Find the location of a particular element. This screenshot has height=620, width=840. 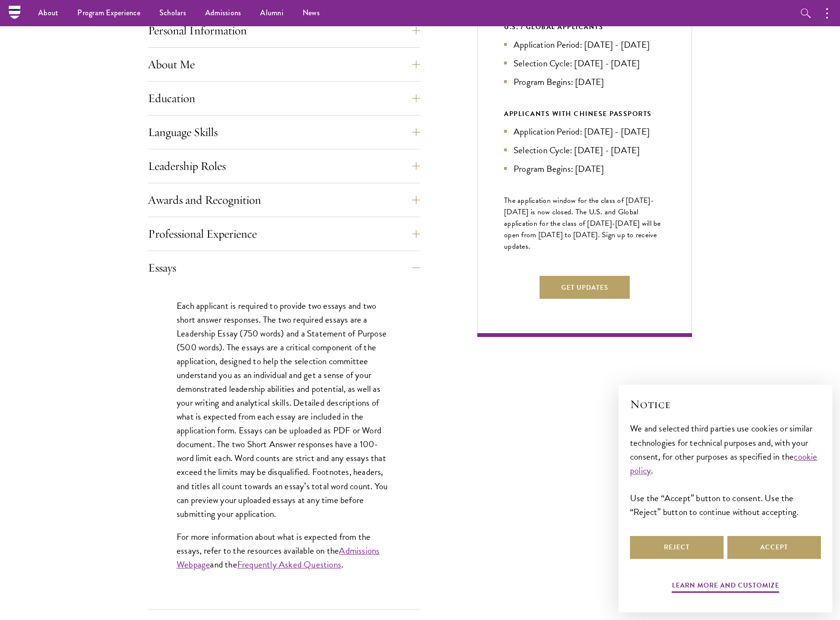

p: For more information about what is expected from the essays, refer to the resources available on ... is located at coordinates (284, 551).